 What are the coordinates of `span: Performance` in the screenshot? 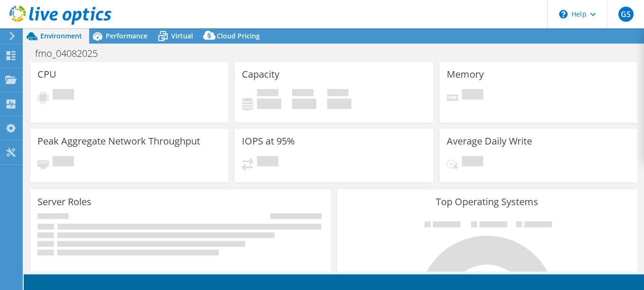 It's located at (126, 36).